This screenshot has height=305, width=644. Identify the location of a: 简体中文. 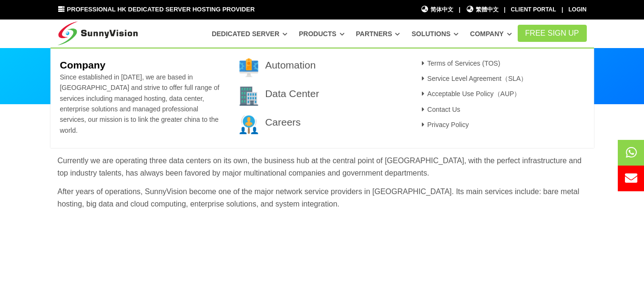
(437, 10).